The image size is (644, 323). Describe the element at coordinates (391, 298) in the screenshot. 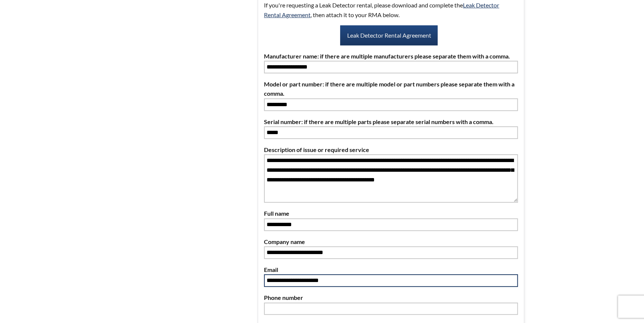

I see `label: Phone number` at that location.